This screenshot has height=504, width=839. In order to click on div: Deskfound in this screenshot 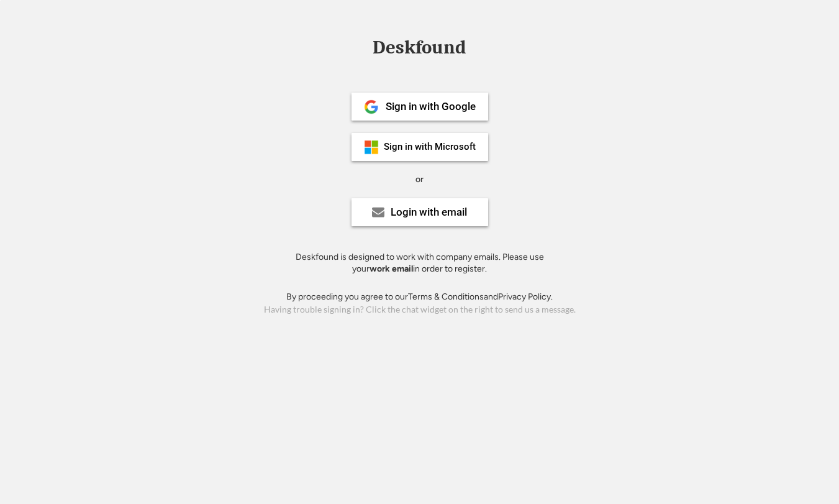, I will do `click(420, 47)`.